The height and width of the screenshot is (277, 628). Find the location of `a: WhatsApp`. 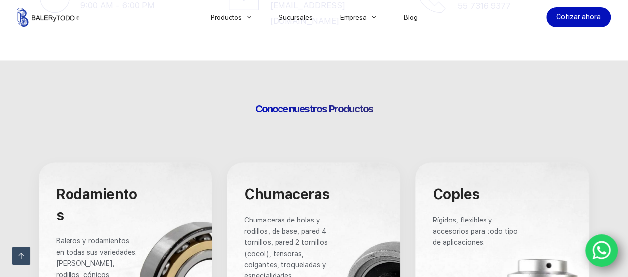

a: WhatsApp is located at coordinates (601, 251).